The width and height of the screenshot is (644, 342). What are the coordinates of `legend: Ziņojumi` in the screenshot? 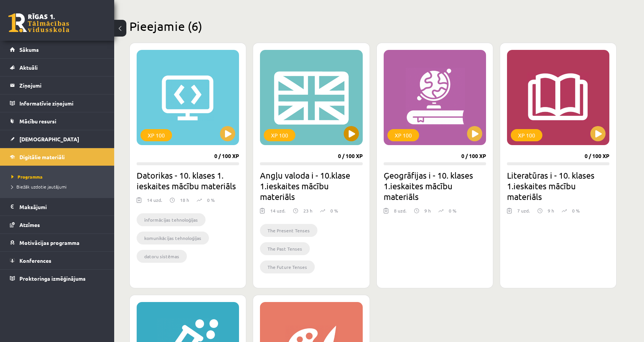 It's located at (62, 85).